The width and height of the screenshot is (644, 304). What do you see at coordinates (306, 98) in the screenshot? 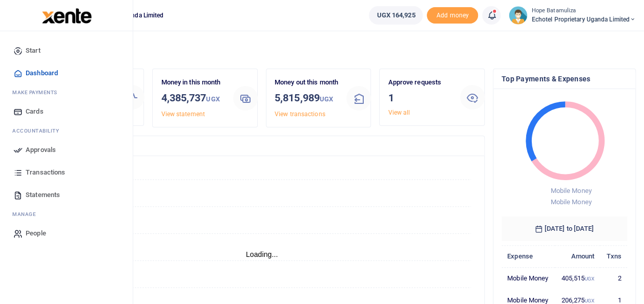
I see `h3: 5,815,989` at bounding box center [306, 98].